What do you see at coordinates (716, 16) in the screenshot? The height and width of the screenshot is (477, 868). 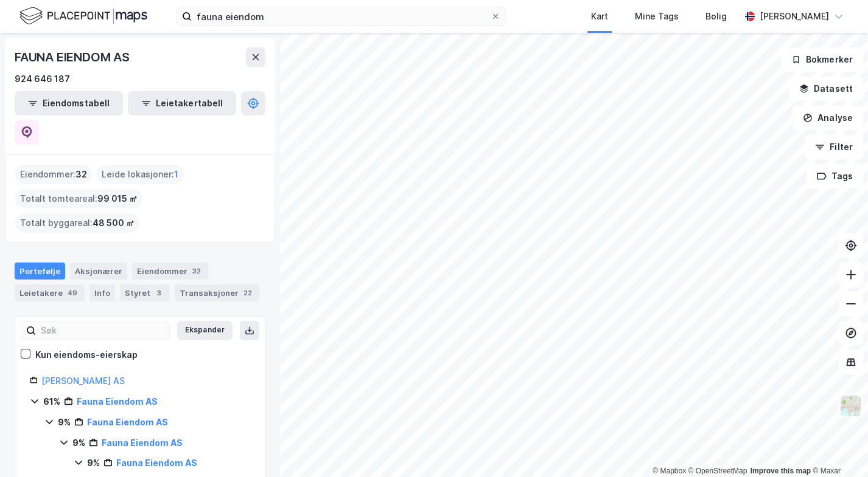 I see `div: Bolig` at bounding box center [716, 16].